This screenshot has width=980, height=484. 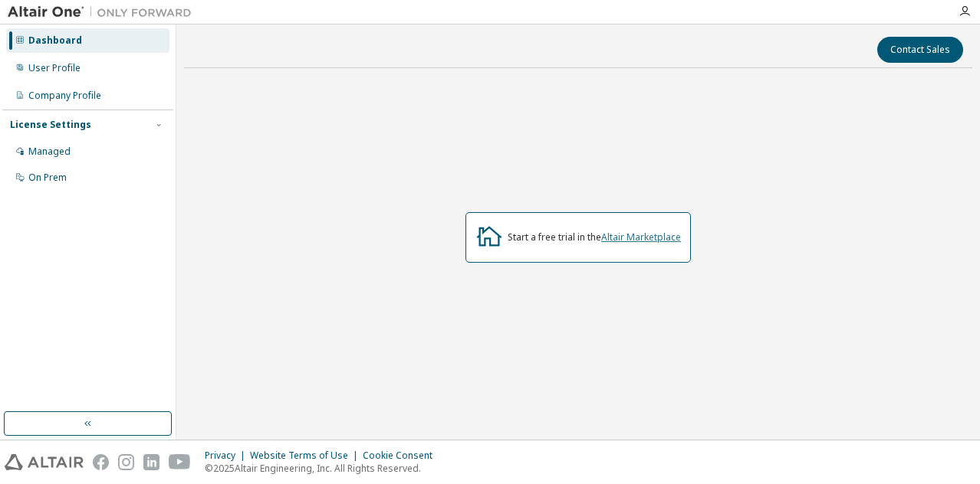 What do you see at coordinates (55, 41) in the screenshot?
I see `div: Dashboard` at bounding box center [55, 41].